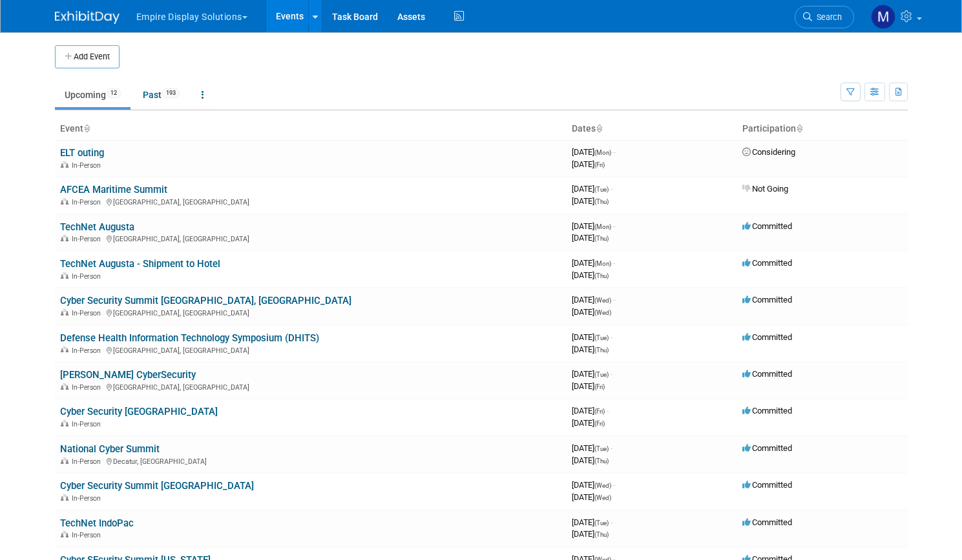  Describe the element at coordinates (652, 129) in the screenshot. I see `th: Dates` at that location.